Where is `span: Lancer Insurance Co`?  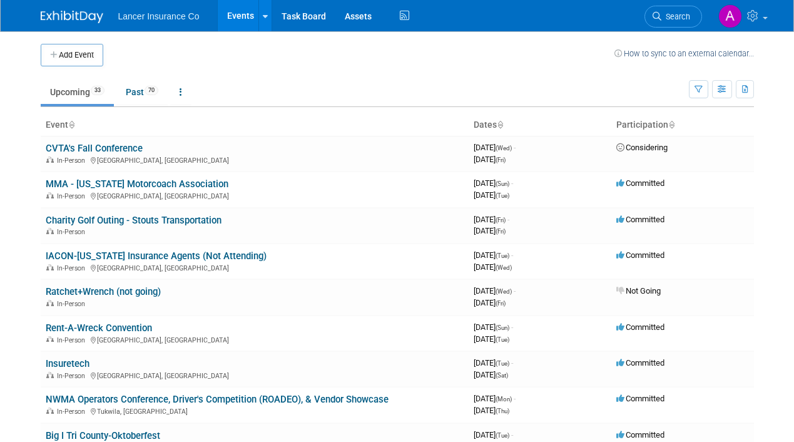 span: Lancer Insurance Co is located at coordinates (159, 16).